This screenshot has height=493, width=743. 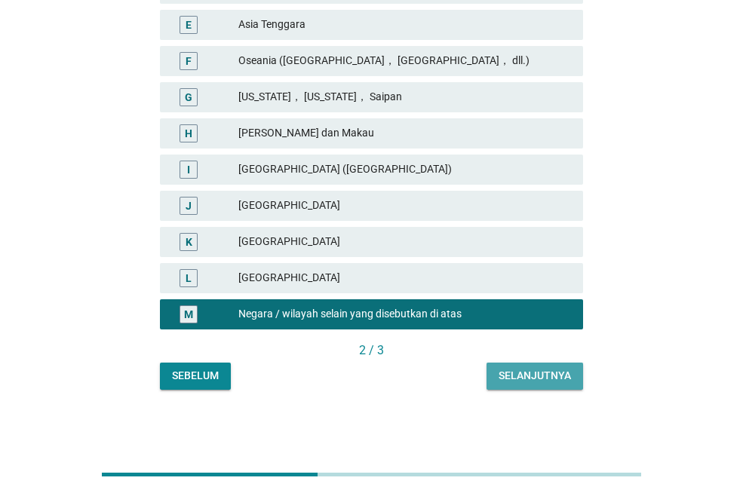 What do you see at coordinates (371, 351) in the screenshot?
I see `div: 2 / 3` at bounding box center [371, 351].